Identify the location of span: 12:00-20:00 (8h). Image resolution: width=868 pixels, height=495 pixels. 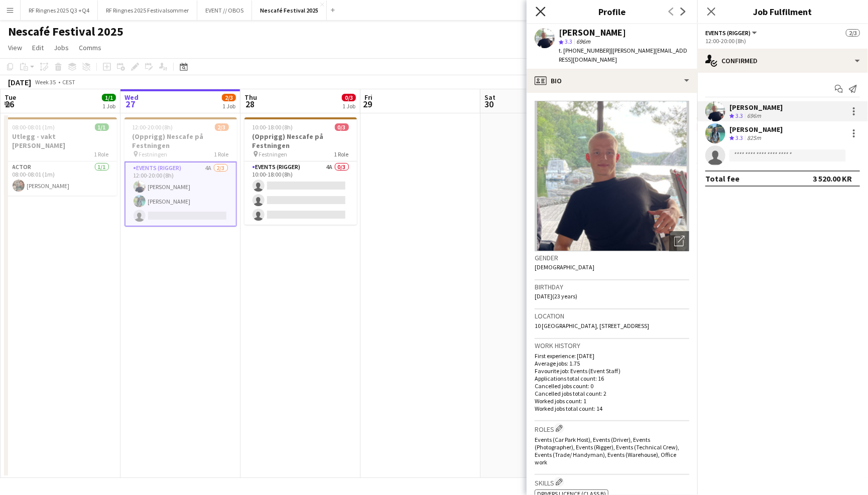
(153, 127).